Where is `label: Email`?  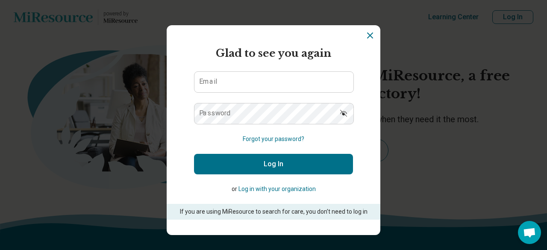
label: Email is located at coordinates (208, 82).